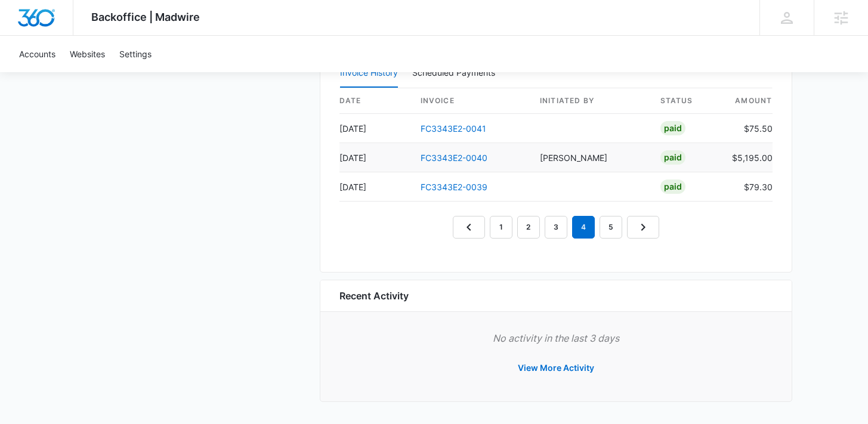  Describe the element at coordinates (368, 73) in the screenshot. I see `button: Invoice History` at that location.